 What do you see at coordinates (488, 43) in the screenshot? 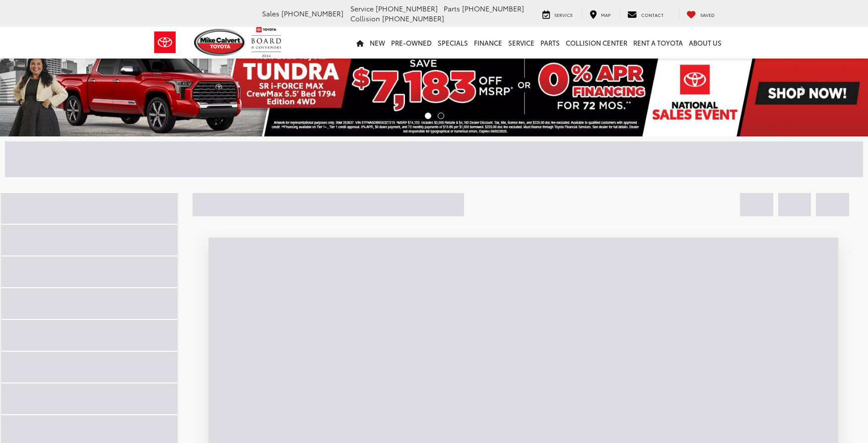
I see `a: Finance` at bounding box center [488, 43].